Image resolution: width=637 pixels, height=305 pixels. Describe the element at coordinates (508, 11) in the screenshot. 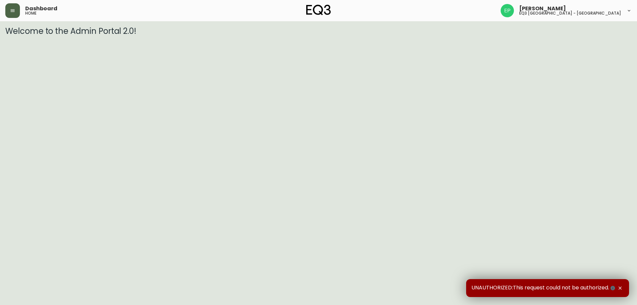

I see `img: edb0eb29d4ff191ed42d19acdf48d771` at that location.